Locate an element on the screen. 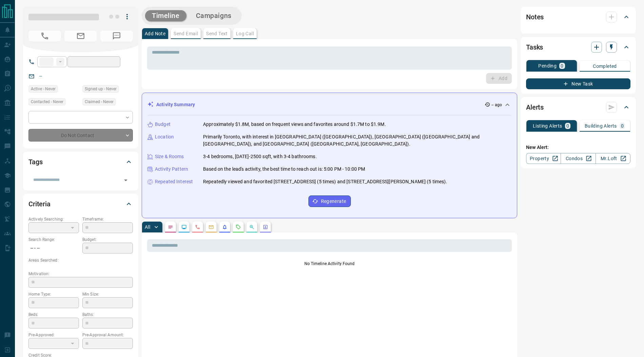 This screenshot has height=357, width=644. div: Criteria is located at coordinates (81, 204).